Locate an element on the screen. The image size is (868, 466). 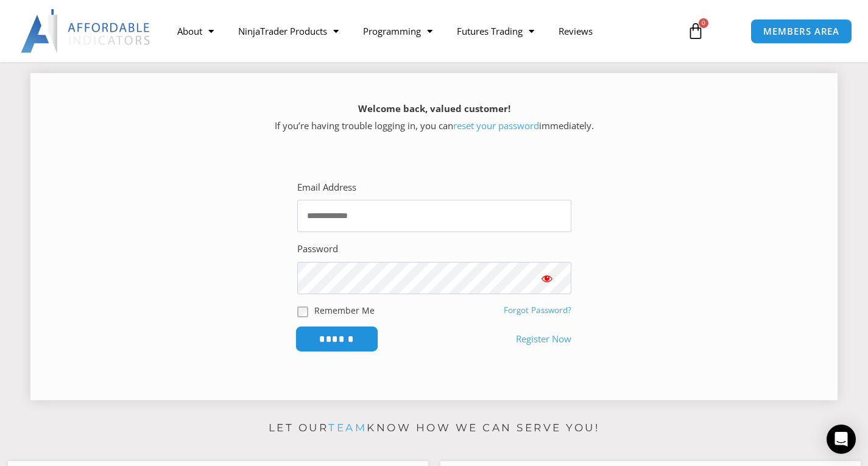
img: LogoAI | Affordable Indicators – NinjaTrader is located at coordinates (86, 31).